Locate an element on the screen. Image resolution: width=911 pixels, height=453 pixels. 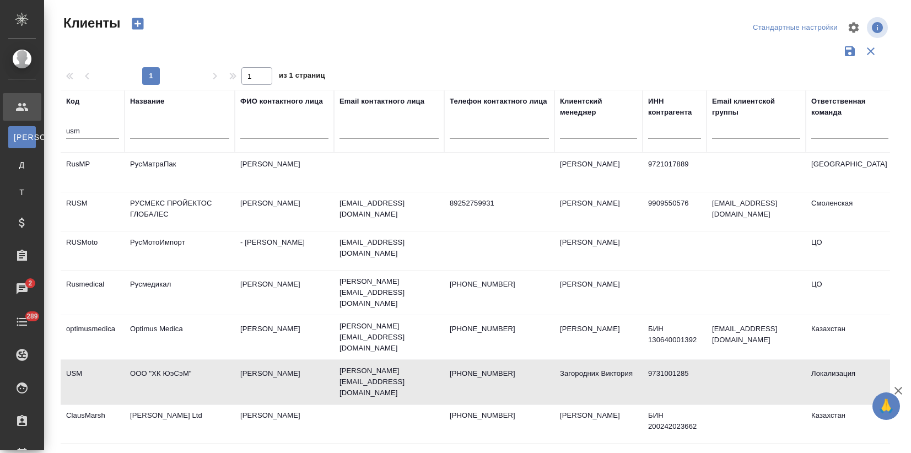
button: Сохранить фильтры is located at coordinates (850, 51).